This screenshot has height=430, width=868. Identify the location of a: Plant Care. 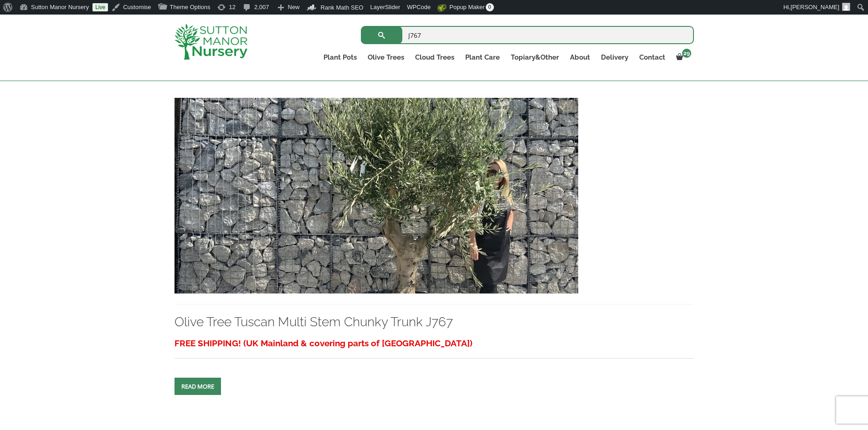
(482, 58).